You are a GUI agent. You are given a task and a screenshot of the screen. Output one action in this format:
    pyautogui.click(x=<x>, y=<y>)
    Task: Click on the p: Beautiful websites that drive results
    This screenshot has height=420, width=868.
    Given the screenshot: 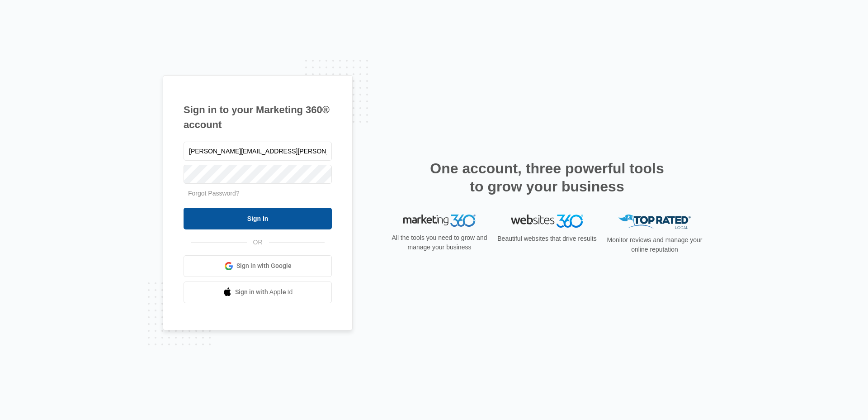 What is the action you would take?
    pyautogui.click(x=547, y=238)
    